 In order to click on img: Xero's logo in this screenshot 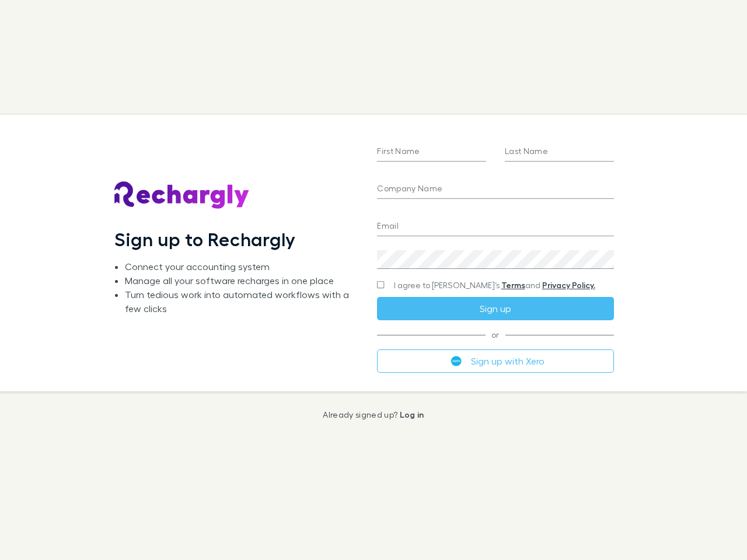, I will do `click(456, 361)`.